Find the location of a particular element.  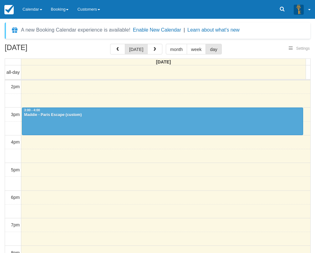

span: 3:00 - 4:00 is located at coordinates (32, 110).